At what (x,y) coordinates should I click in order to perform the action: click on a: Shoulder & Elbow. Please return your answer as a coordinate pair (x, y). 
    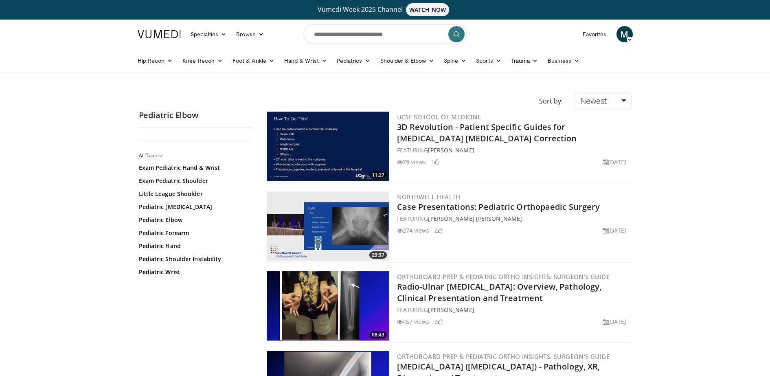
    Looking at the image, I should click on (407, 61).